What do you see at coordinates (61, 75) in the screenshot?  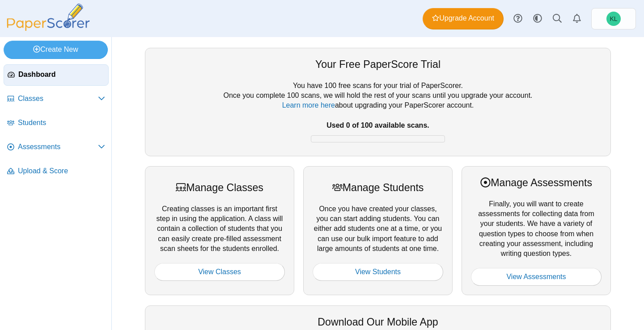 I see `span: Dashboard` at bounding box center [61, 75].